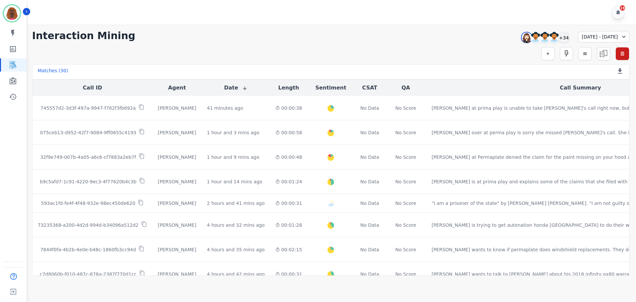 This screenshot has height=302, width=636. I want to click on div: 2 hours and 41 mins ago, so click(236, 203).